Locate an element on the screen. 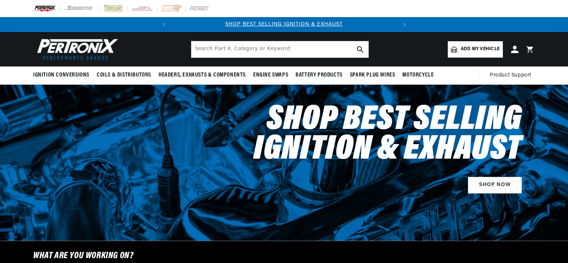 The width and height of the screenshot is (568, 263). img: Pertronix is located at coordinates (76, 49).